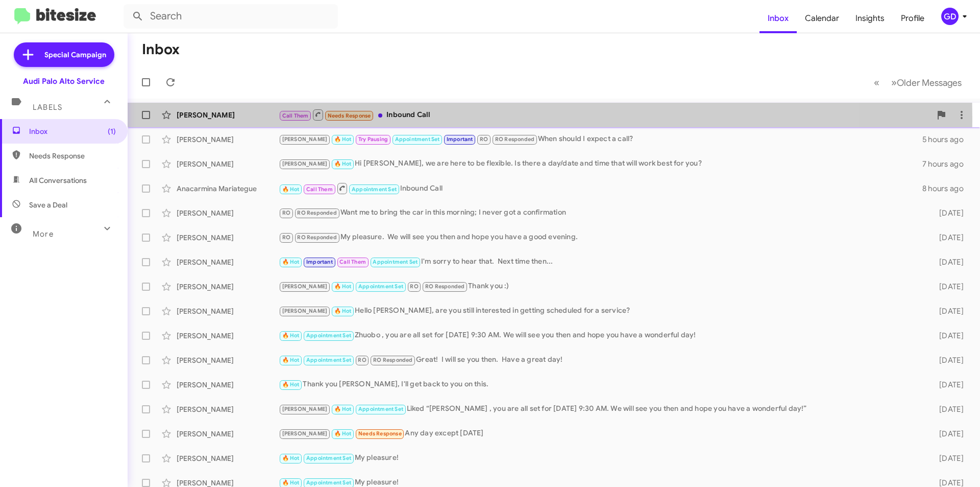 This screenshot has height=487, width=980. What do you see at coordinates (43, 234) in the screenshot?
I see `span: More` at bounding box center [43, 234].